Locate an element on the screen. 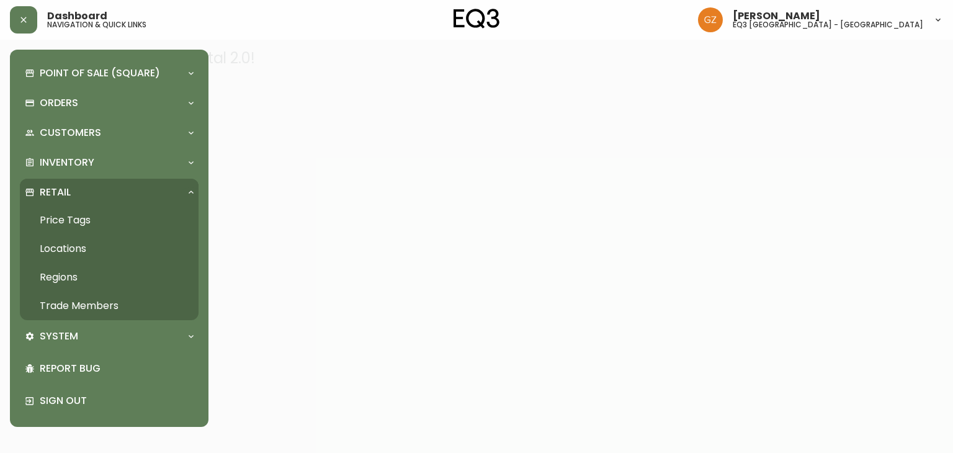 The height and width of the screenshot is (453, 953). img: 78875dbee59462ec7ba26e296000f7de is located at coordinates (711, 20).